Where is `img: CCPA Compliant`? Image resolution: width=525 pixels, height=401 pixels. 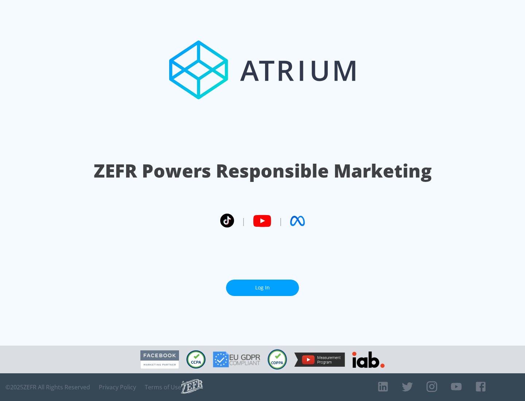 img: CCPA Compliant is located at coordinates (196, 359).